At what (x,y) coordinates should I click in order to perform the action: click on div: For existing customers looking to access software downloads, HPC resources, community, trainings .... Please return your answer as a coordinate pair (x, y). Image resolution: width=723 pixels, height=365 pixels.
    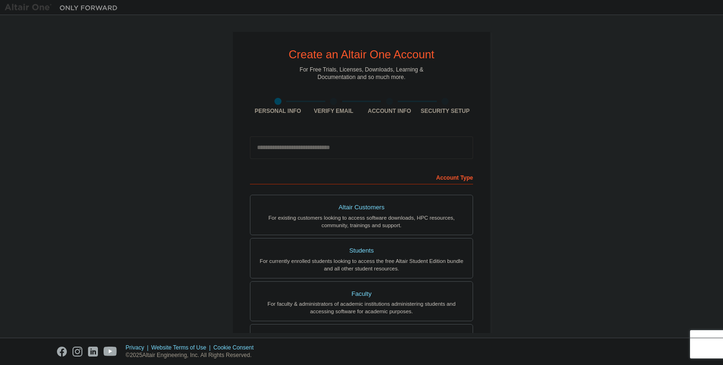
    Looking at the image, I should click on (361, 222).